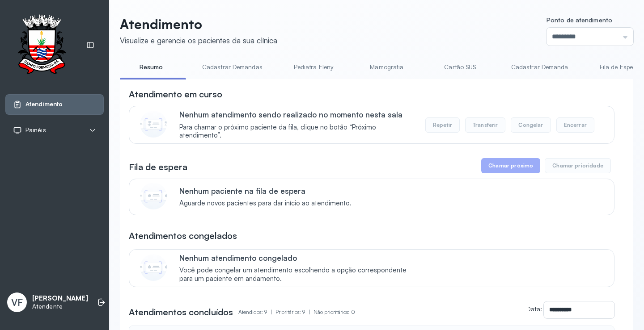 Image resolution: width=644 pixels, height=330 pixels. Describe the element at coordinates (41, 45) in the screenshot. I see `img: Logotipo do estabelecimento` at that location.